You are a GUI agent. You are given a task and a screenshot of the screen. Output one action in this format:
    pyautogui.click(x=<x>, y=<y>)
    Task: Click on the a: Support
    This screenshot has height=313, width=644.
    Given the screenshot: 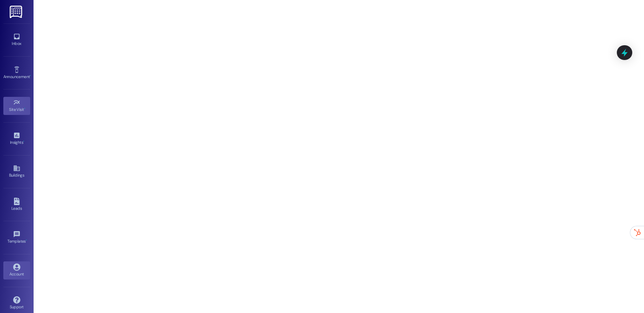 What is the action you would take?
    pyautogui.click(x=17, y=303)
    